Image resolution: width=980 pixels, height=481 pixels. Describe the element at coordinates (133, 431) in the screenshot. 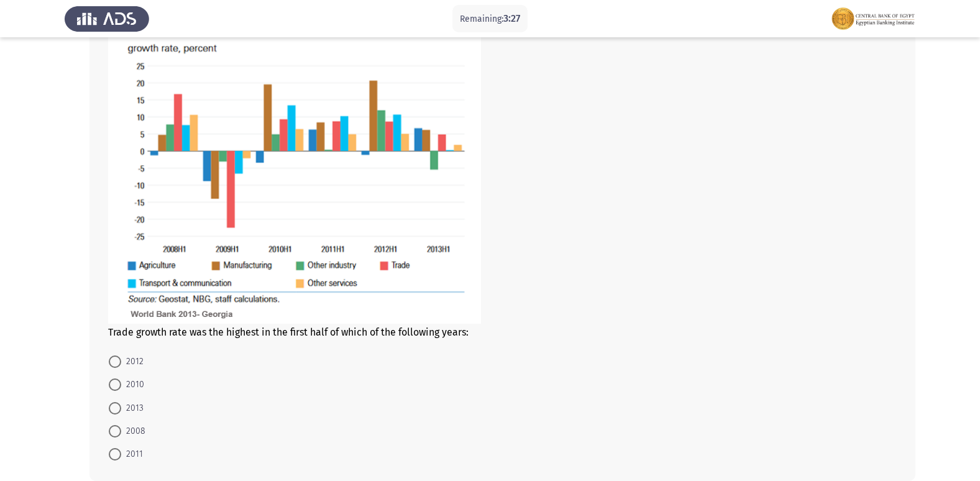

I see `span: 2008` at that location.